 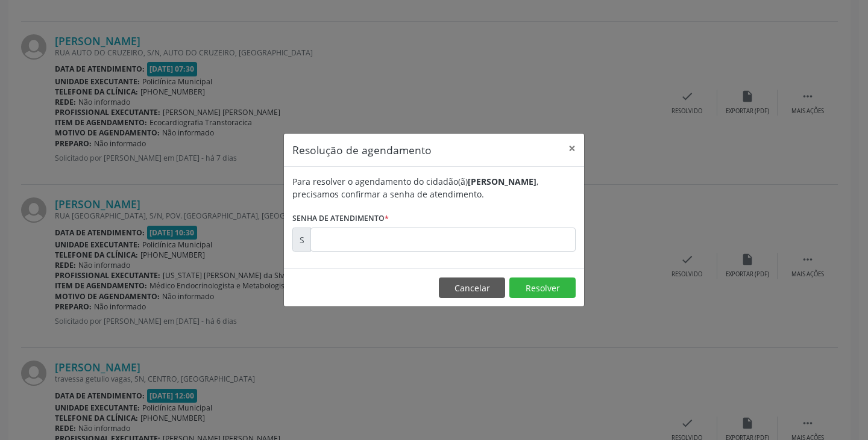 What do you see at coordinates (362, 150) in the screenshot?
I see `h5: Resolução de agendamento` at bounding box center [362, 150].